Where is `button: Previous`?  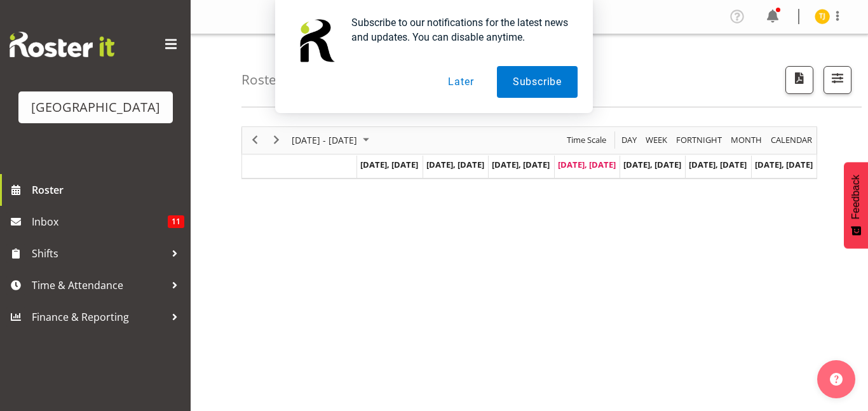
button: Previous is located at coordinates (255, 140).